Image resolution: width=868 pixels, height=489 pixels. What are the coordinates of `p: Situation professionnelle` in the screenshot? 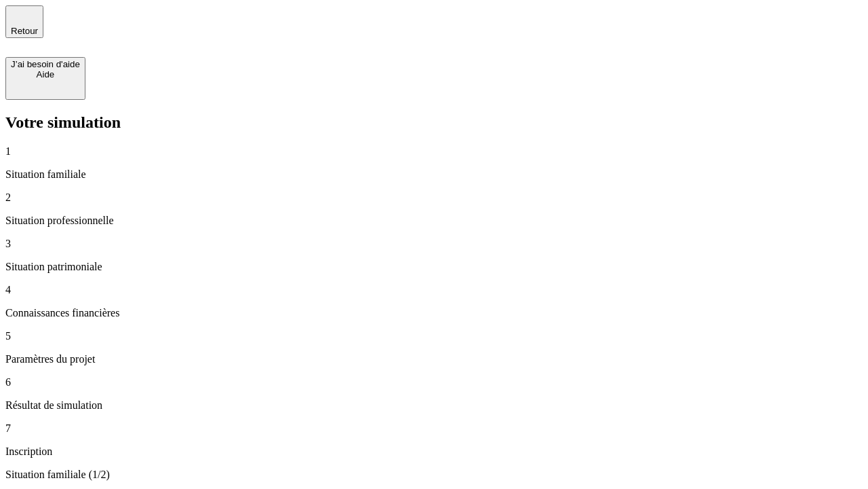 It's located at (434, 221).